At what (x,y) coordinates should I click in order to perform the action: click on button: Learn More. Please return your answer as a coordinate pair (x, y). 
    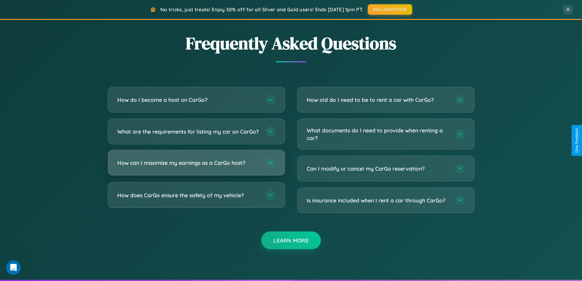
    Looking at the image, I should click on (291, 240).